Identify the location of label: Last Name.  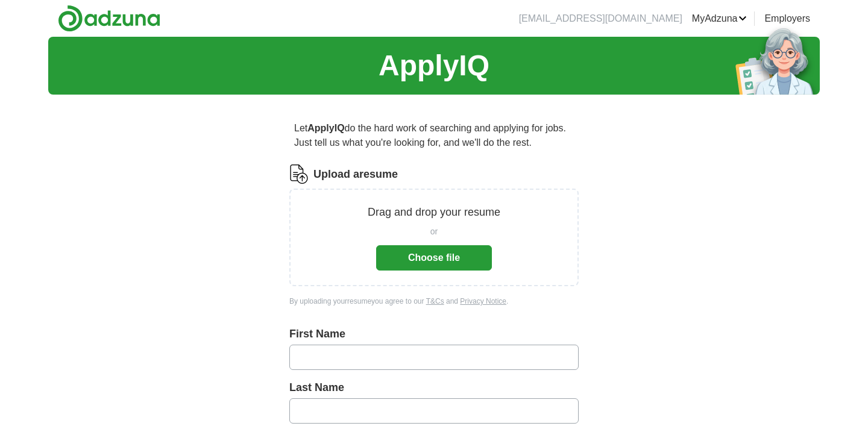
(434, 387).